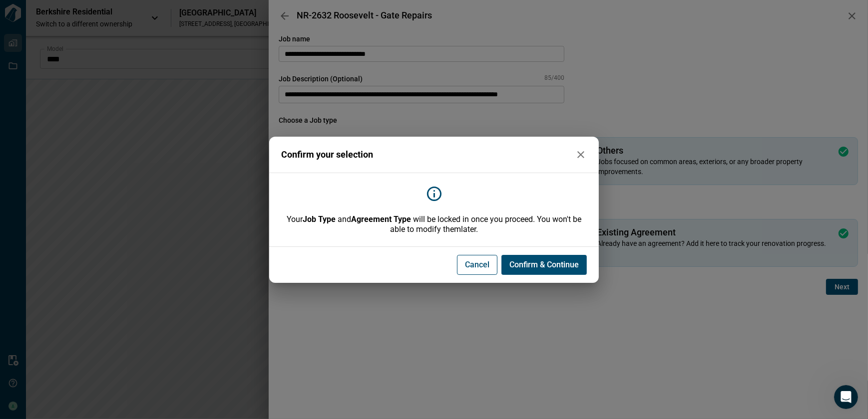  Describe the element at coordinates (319, 219) in the screenshot. I see `b: Job Type` at that location.